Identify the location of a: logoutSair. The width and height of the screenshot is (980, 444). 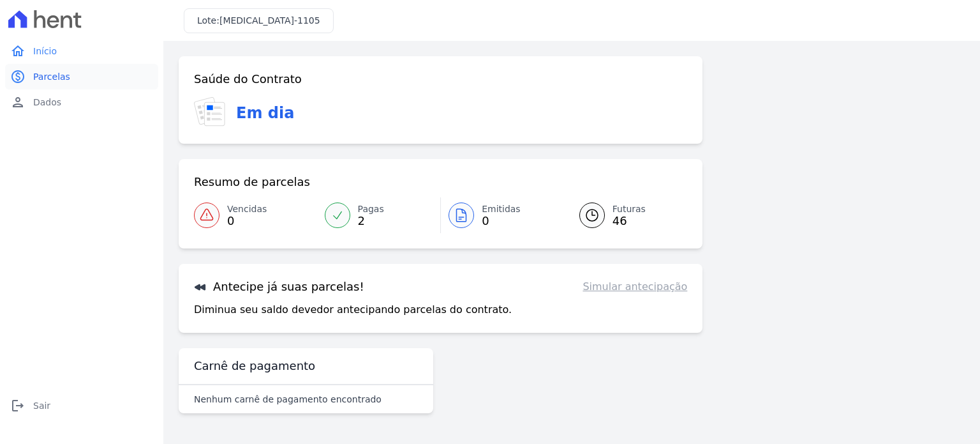
(81, 405).